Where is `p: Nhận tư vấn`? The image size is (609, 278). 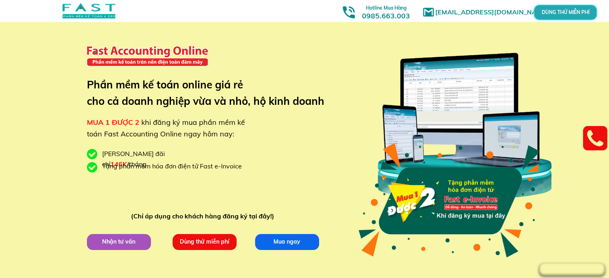 p: Nhận tư vấn is located at coordinates (119, 242).